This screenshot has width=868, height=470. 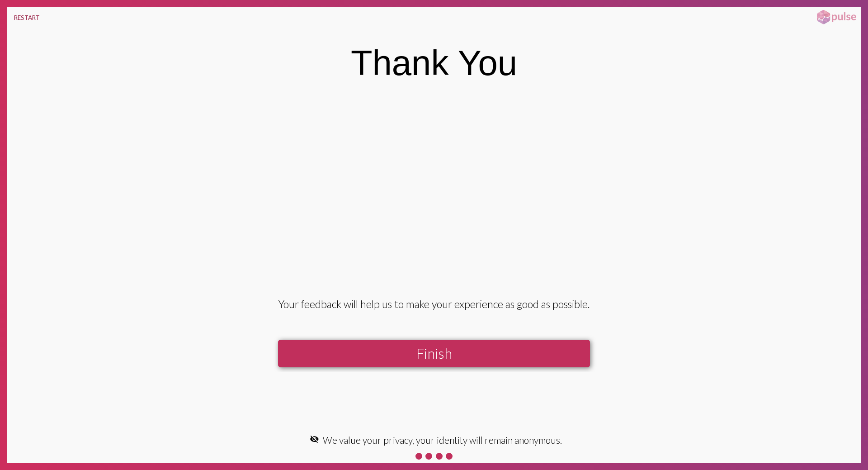 I want to click on button: RESTART, so click(x=26, y=18).